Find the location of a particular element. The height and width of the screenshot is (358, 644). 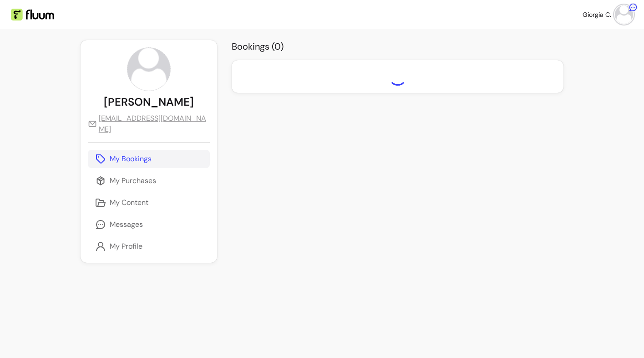

div: Loading is located at coordinates (398, 76).